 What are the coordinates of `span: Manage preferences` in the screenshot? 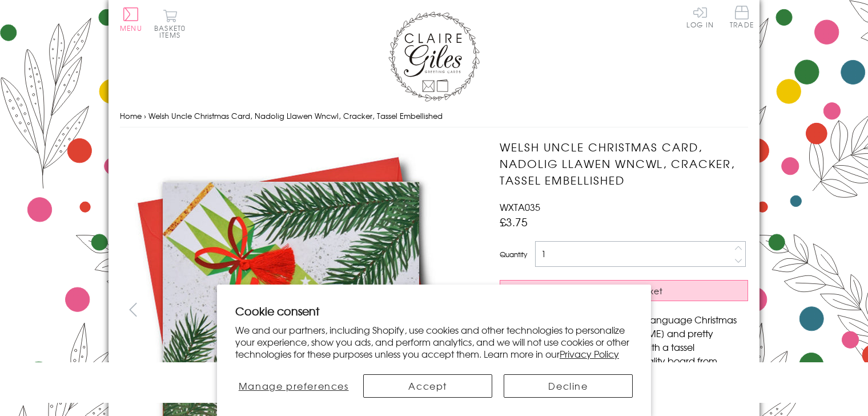 It's located at (293, 386).